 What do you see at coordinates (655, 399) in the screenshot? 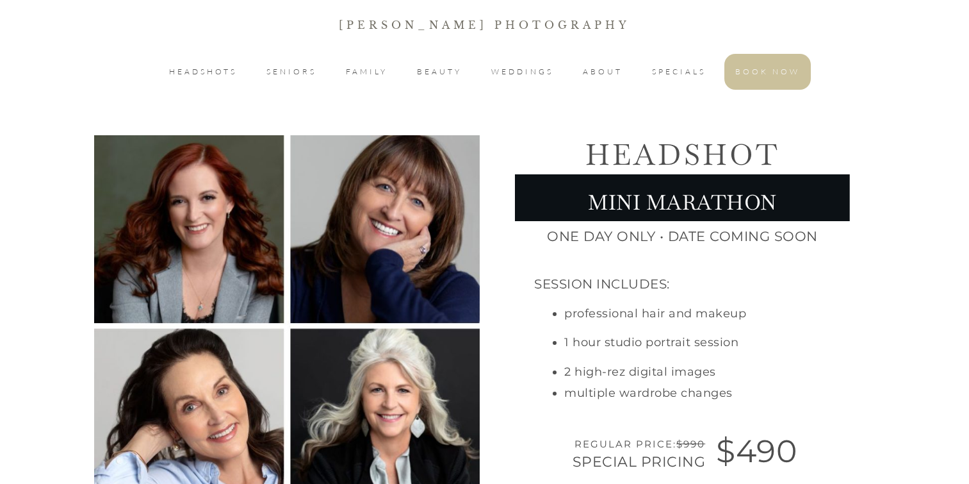
I see `li: Multiple Wardrobe Changes` at bounding box center [655, 399].